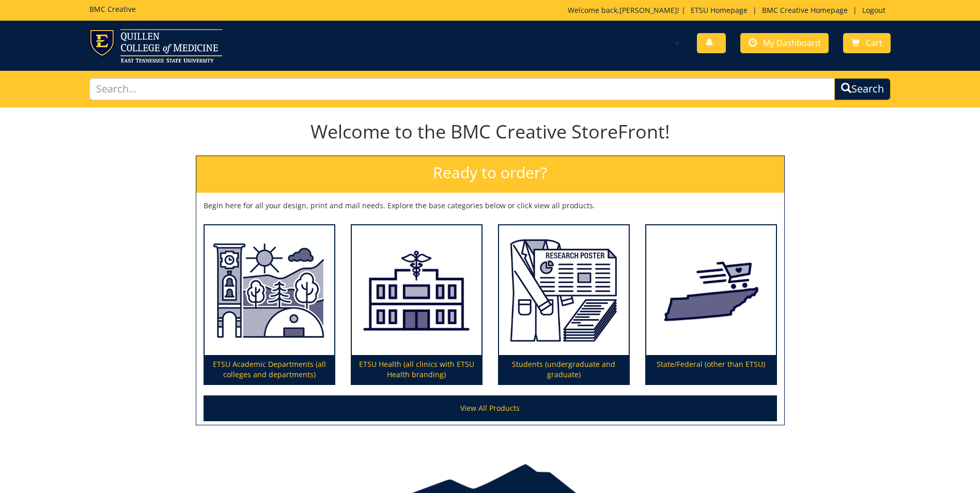 The width and height of the screenshot is (980, 493). I want to click on img: ETSU logo, so click(155, 46).